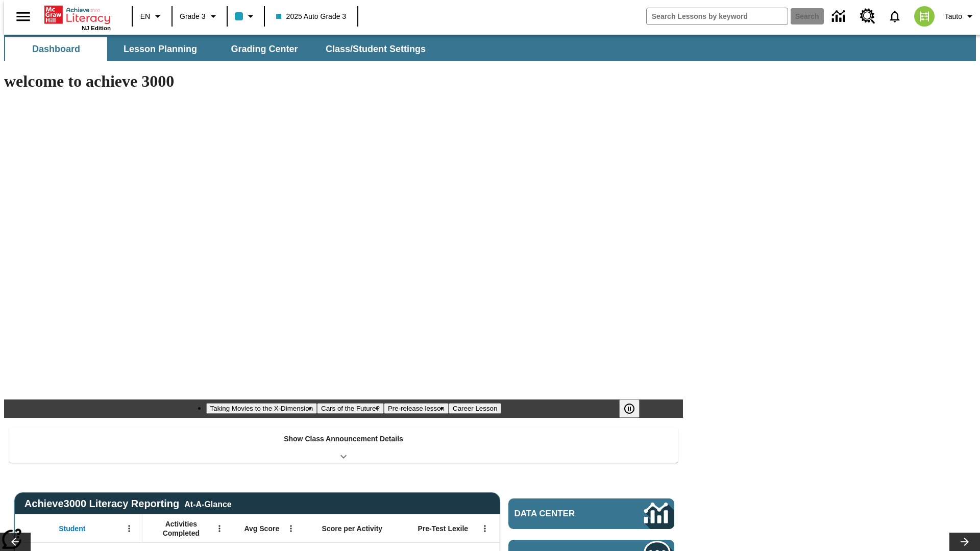 The width and height of the screenshot is (980, 551). What do you see at coordinates (128, 504) in the screenshot?
I see `span: Achieve3000 Literacy Reporting` at bounding box center [128, 504].